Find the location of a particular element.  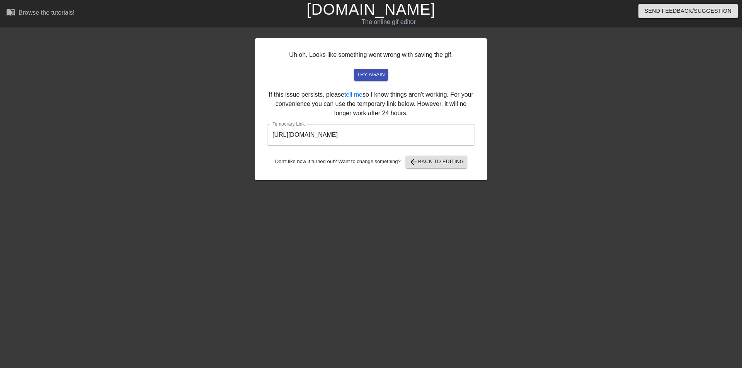

div: The online gif editor is located at coordinates (388, 22).